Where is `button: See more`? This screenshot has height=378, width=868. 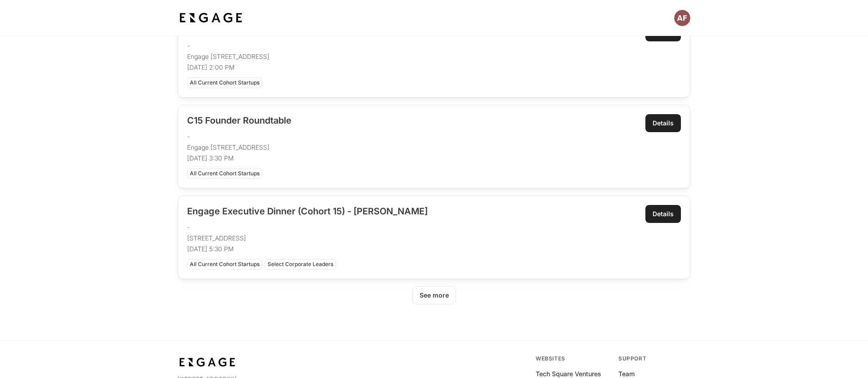 button: See more is located at coordinates (434, 295).